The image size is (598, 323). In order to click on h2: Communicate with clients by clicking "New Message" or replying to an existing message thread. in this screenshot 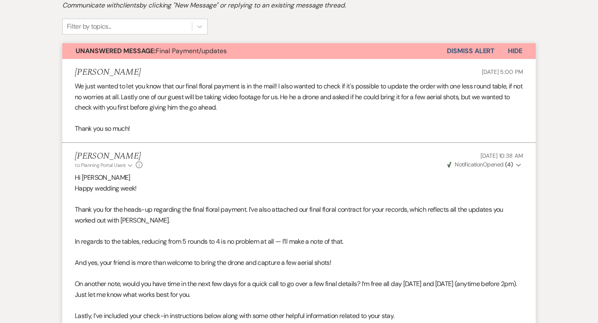, I will do `click(299, 5)`.